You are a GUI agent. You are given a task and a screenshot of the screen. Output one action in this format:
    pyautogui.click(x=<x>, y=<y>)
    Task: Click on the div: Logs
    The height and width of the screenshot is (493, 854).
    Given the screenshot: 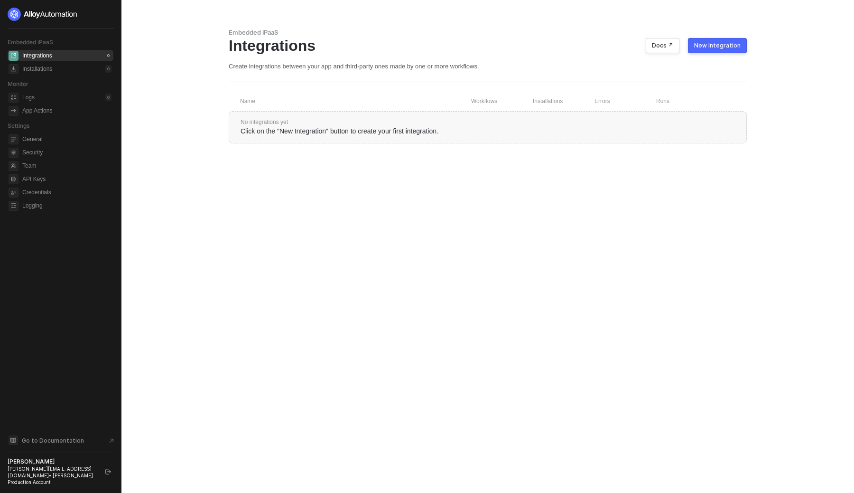 What is the action you would take?
    pyautogui.click(x=28, y=97)
    